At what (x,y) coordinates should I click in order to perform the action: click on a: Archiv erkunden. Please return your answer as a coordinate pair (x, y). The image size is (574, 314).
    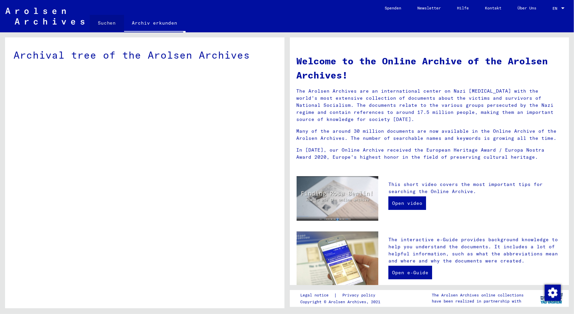
    Looking at the image, I should click on (155, 24).